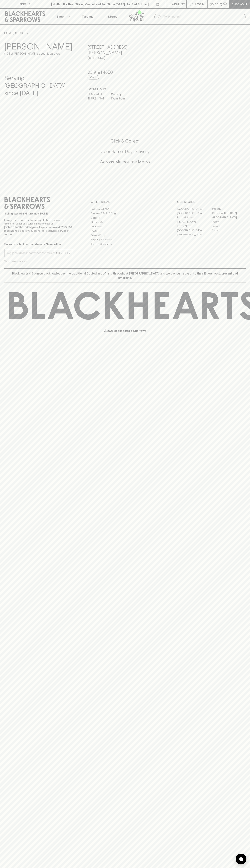  I want to click on p: Shop, so click(60, 16).